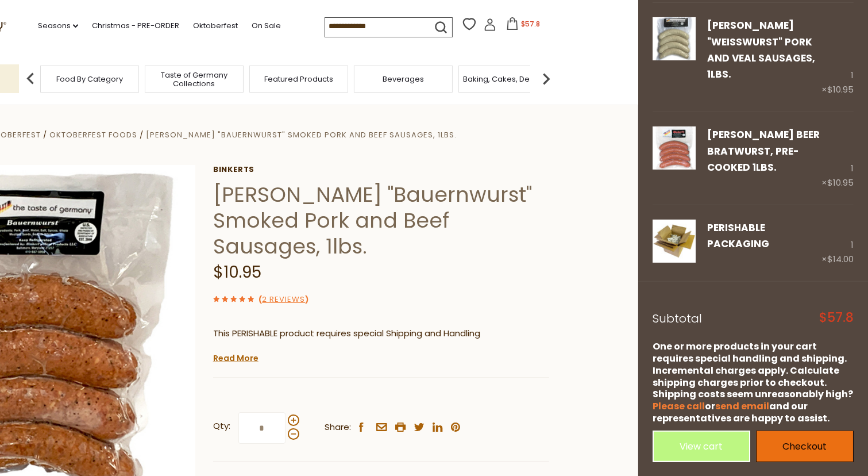 This screenshot has height=476, width=868. Describe the element at coordinates (93, 135) in the screenshot. I see `a: Oktoberfest Foods` at that location.